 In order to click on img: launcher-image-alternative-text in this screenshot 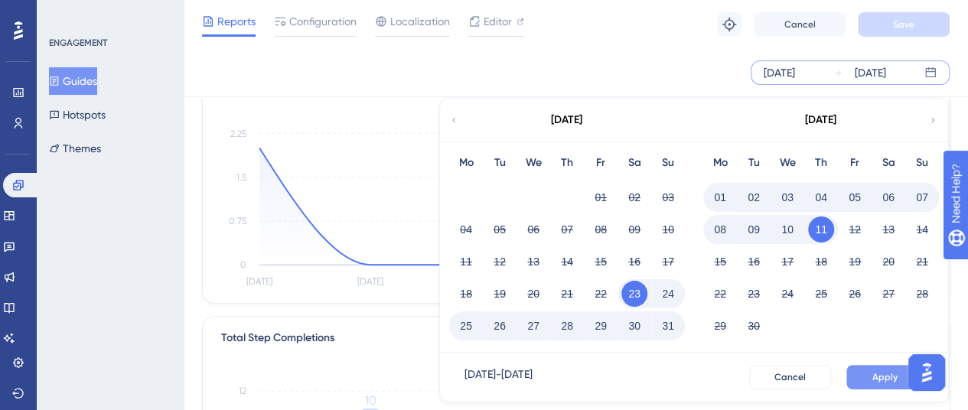, I will do `click(23, 23)`.